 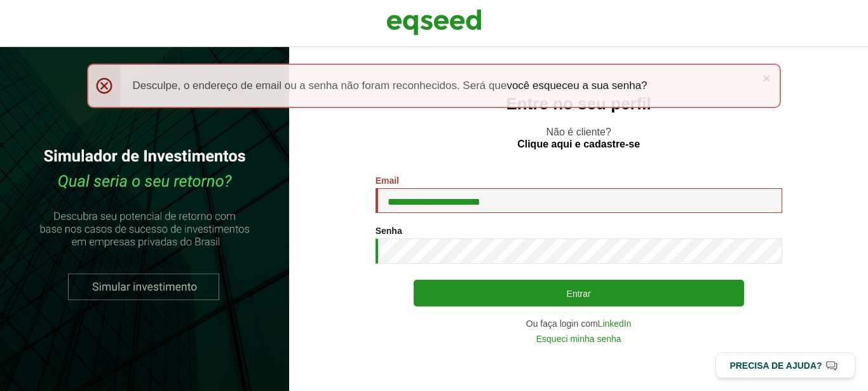 What do you see at coordinates (579, 324) in the screenshot?
I see `div: Ou faça login com` at bounding box center [579, 324].